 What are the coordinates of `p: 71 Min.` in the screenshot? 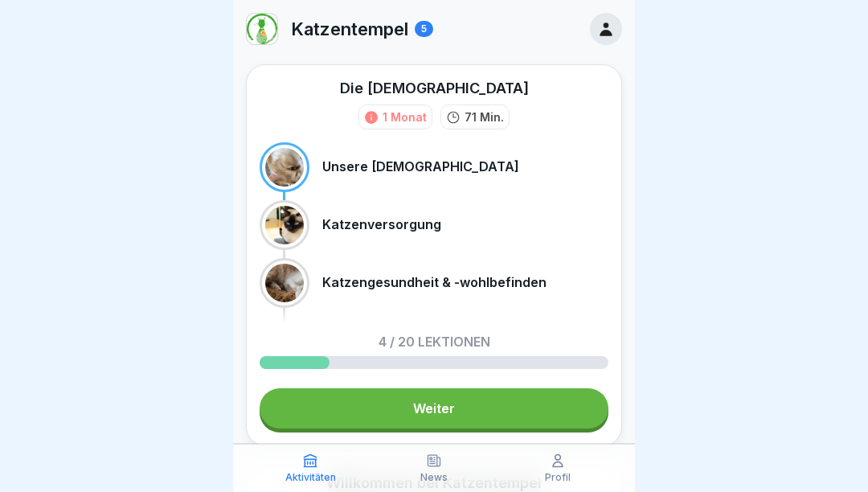 It's located at (484, 116).